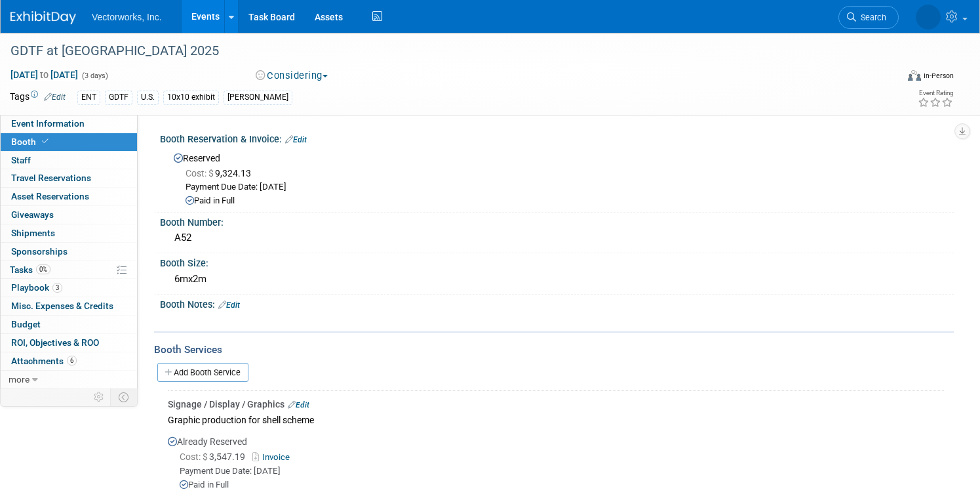 This screenshot has width=980, height=502. I want to click on span: 3, so click(57, 288).